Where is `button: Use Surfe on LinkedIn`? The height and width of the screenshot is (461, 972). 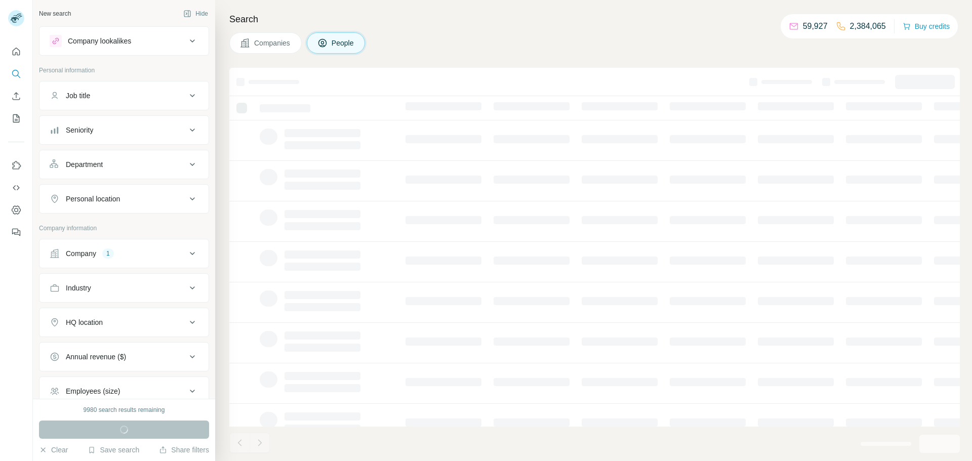 button: Use Surfe on LinkedIn is located at coordinates (16, 166).